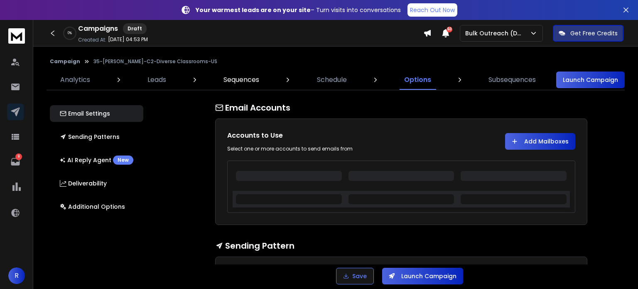 This screenshot has height=289, width=638. I want to click on span: R, so click(17, 276).